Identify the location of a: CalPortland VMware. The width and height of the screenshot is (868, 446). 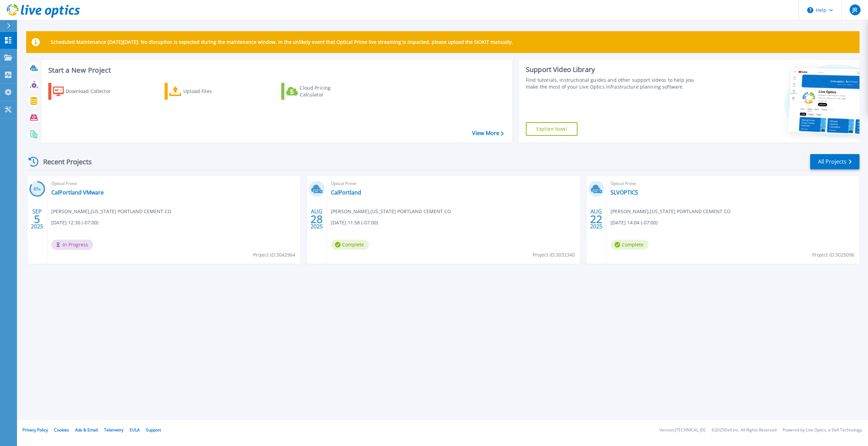
(77, 193).